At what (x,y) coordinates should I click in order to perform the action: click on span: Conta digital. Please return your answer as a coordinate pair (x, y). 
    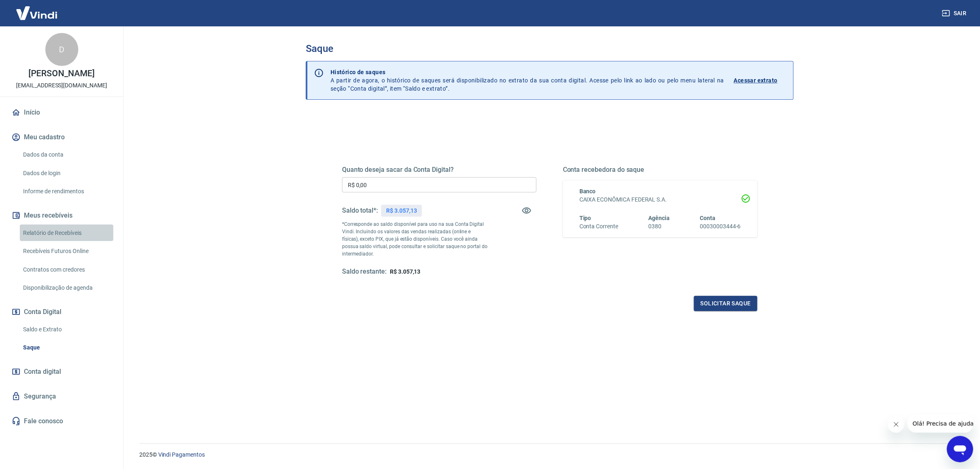
    Looking at the image, I should click on (42, 372).